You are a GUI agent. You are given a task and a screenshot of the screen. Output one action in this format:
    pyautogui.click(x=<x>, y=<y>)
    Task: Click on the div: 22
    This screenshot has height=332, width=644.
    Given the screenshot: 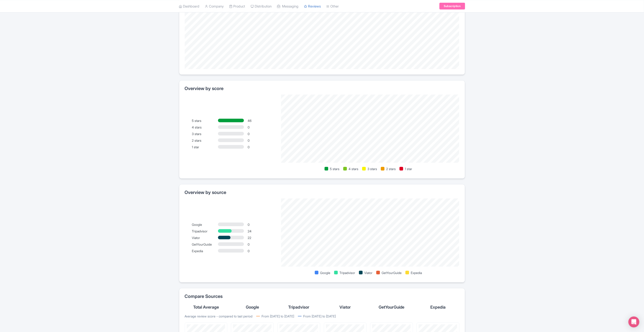 What is the action you would take?
    pyautogui.click(x=260, y=238)
    